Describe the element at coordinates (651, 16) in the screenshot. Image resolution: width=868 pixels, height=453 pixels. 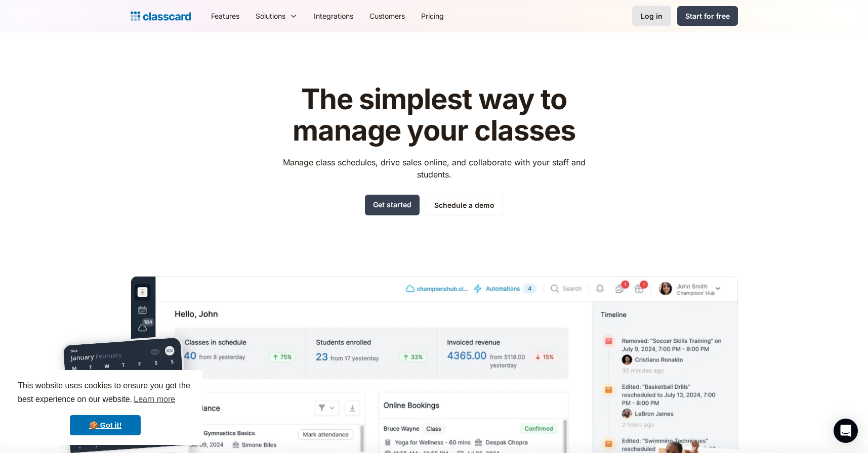
I see `a: Log in` at that location.